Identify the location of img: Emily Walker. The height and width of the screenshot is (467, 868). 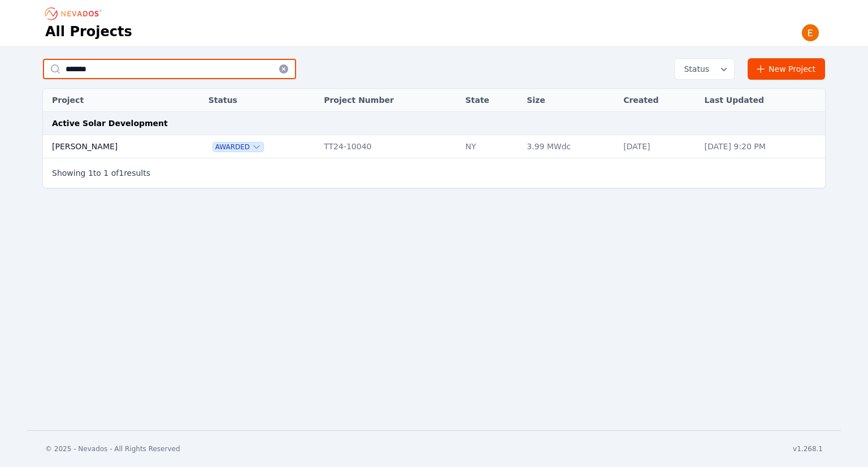
(811, 33).